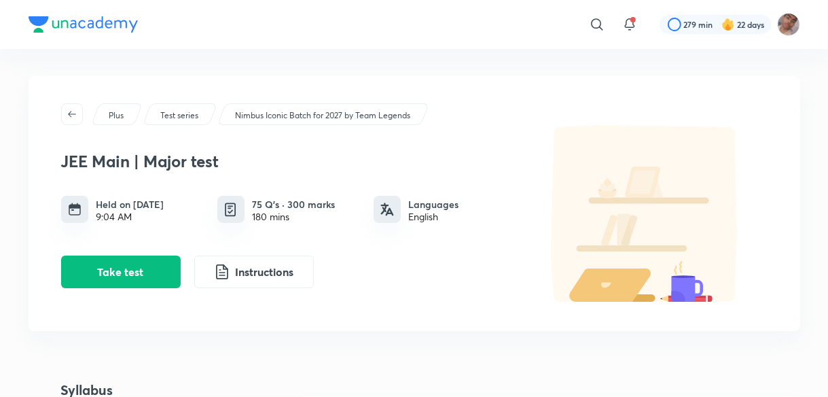 The width and height of the screenshot is (828, 397). What do you see at coordinates (83, 24) in the screenshot?
I see `a: Company Logo` at bounding box center [83, 24].